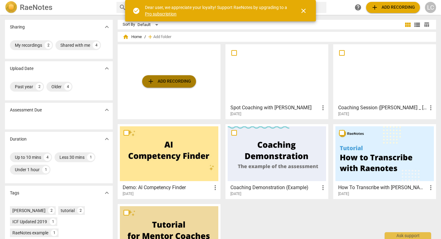 This screenshot has width=441, height=239. Describe the element at coordinates (304, 11) in the screenshot. I see `button: Close` at that location.